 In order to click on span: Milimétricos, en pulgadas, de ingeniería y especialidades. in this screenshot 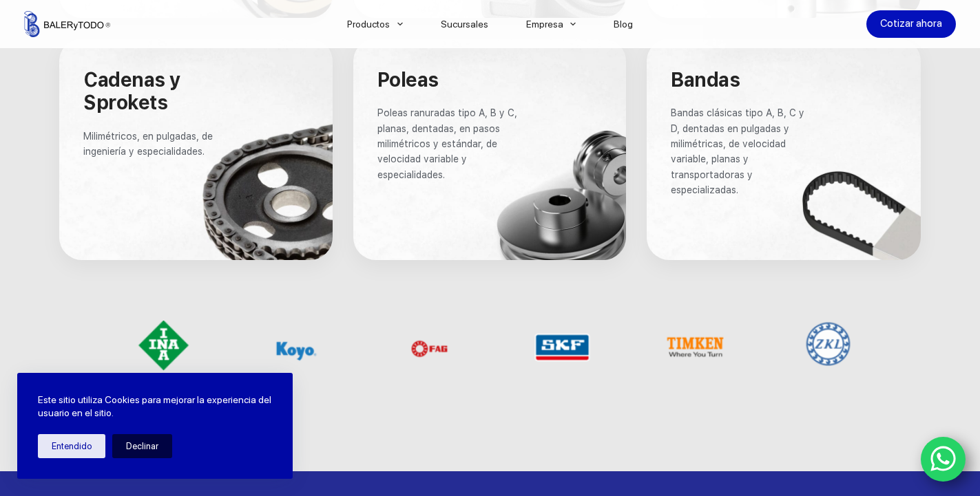, I will do `click(149, 144)`.